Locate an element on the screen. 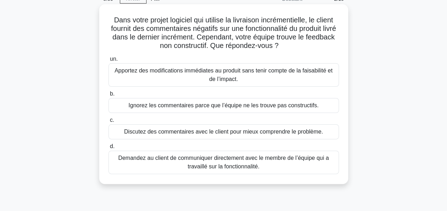  span: un. is located at coordinates (114, 59).